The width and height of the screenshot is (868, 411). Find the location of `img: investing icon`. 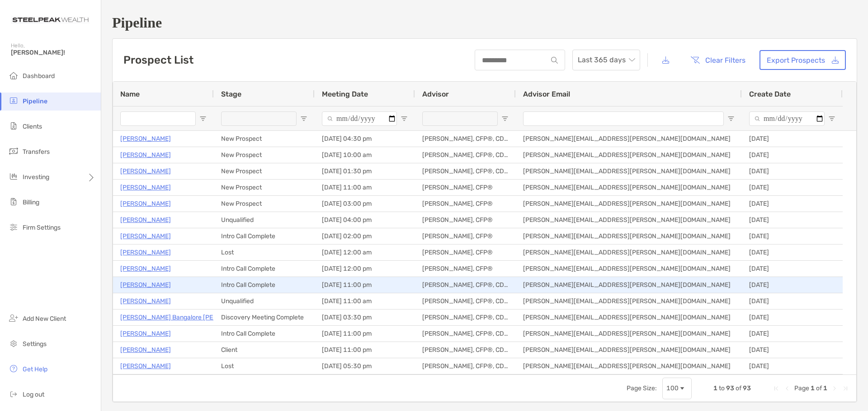

img: investing icon is located at coordinates (14, 176).